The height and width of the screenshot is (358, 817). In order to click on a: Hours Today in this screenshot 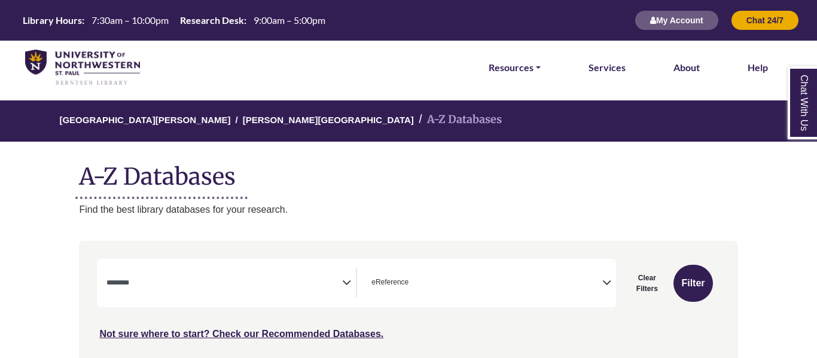, I will do `click(174, 20)`.